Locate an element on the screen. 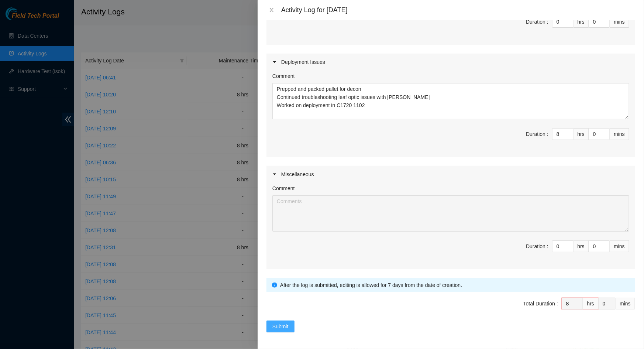 This screenshot has width=644, height=349. span: Submit is located at coordinates (281, 326).